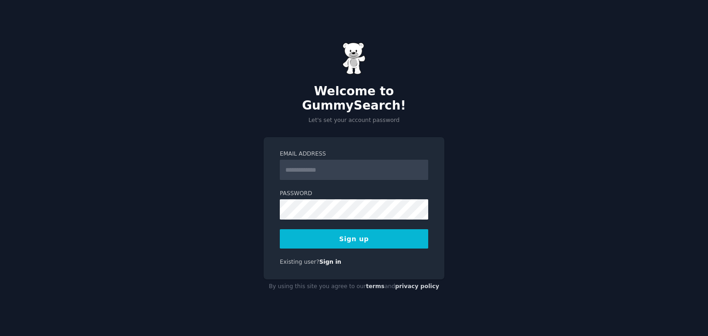 The image size is (708, 336). Describe the element at coordinates (354, 239) in the screenshot. I see `button: Sign up` at that location.